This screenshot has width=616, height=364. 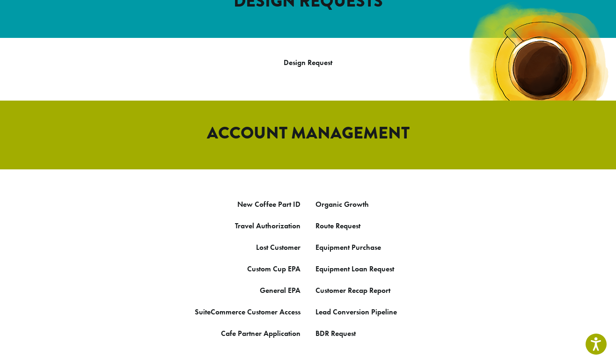 What do you see at coordinates (345, 246) in the screenshot?
I see `a: Equipment Purcha` at bounding box center [345, 246].